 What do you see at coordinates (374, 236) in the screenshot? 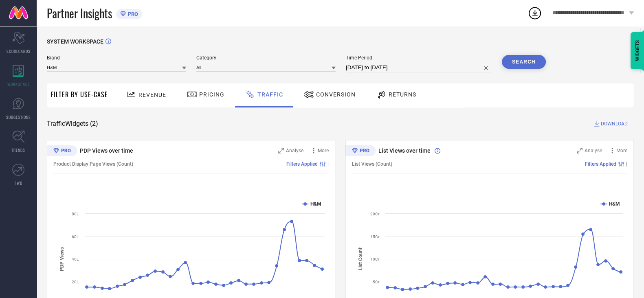
I see `text: 15Cr` at bounding box center [374, 236].